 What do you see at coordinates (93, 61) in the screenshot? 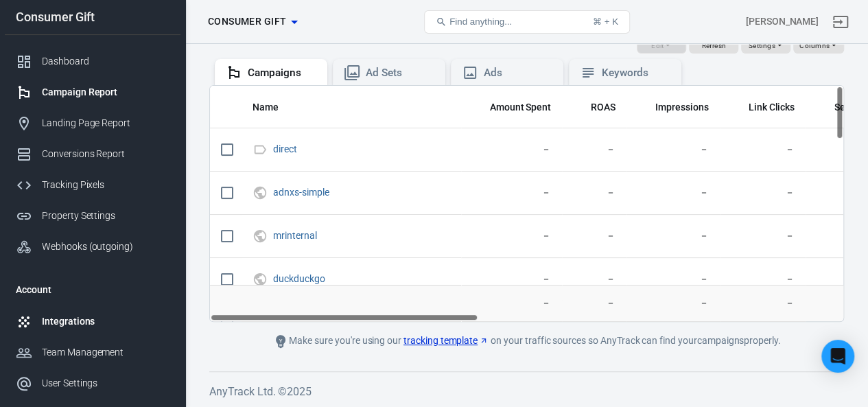
I see `a: Dashboard` at bounding box center [93, 61].